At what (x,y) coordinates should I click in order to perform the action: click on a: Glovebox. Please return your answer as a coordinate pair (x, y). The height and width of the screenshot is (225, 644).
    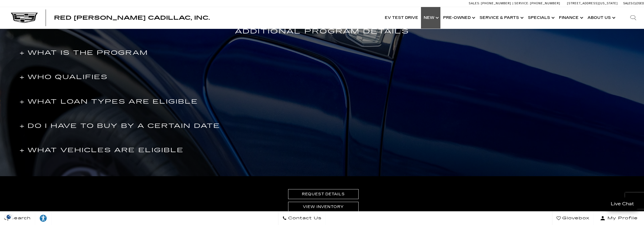
    Looking at the image, I should click on (573, 218).